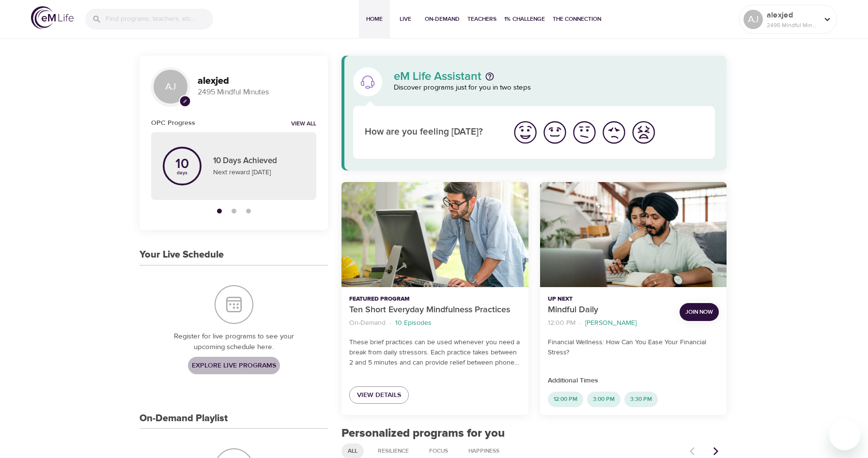 Image resolution: width=868 pixels, height=458 pixels. I want to click on img: bad, so click(614, 132).